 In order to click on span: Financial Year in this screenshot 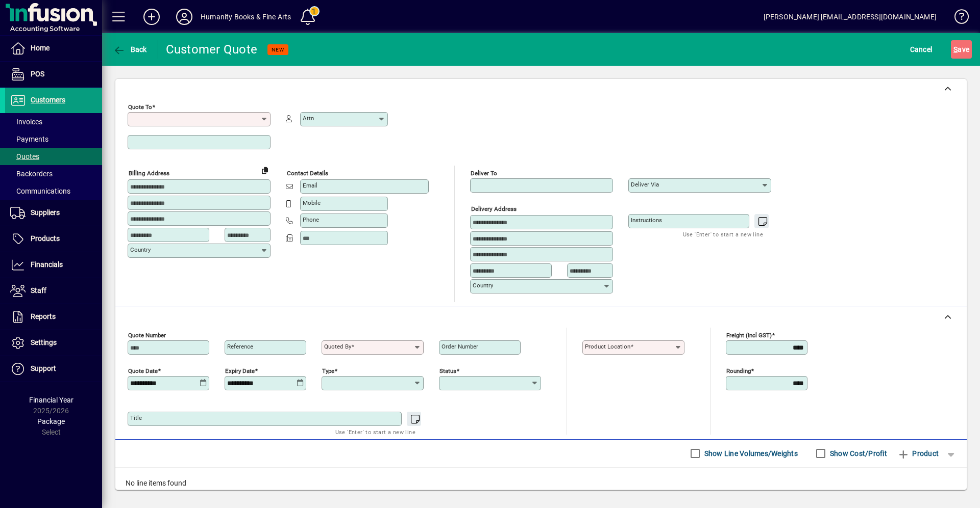, I will do `click(51, 400)`.